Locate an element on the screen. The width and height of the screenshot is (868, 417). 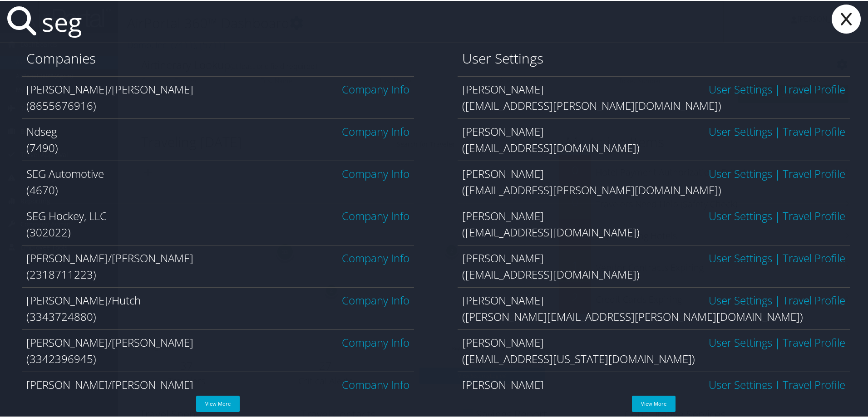
h1: User Settings is located at coordinates (654, 57).